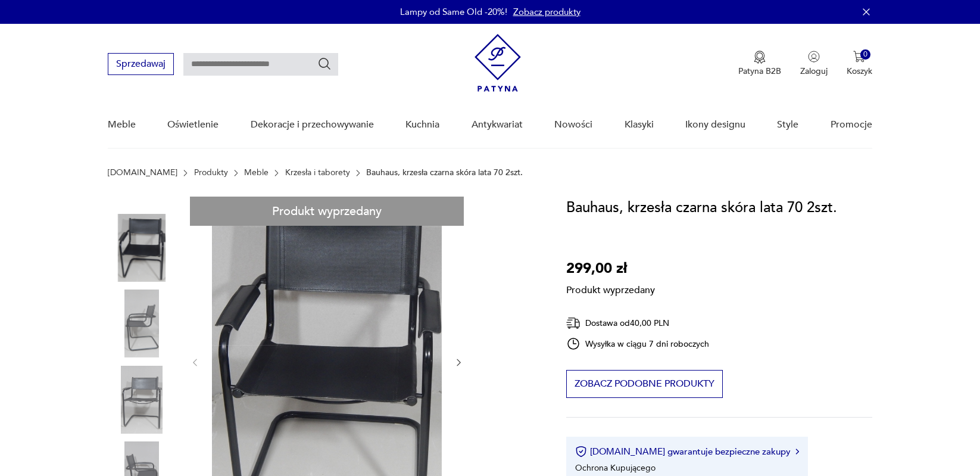  What do you see at coordinates (610, 288) in the screenshot?
I see `p: Produkt wyprzedany` at bounding box center [610, 288].